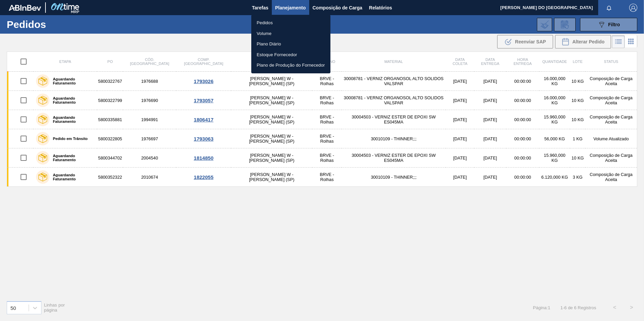 This screenshot has height=321, width=644. What do you see at coordinates (291, 55) in the screenshot?
I see `a: Estoque Fornecedor` at bounding box center [291, 55].